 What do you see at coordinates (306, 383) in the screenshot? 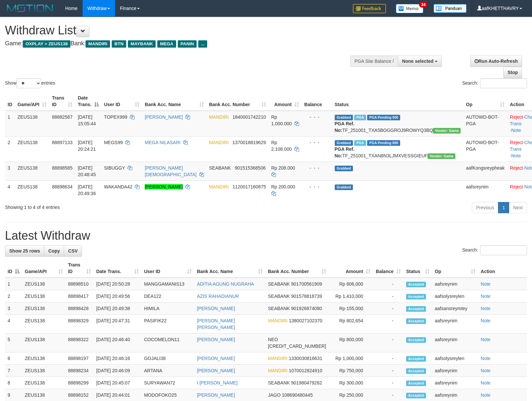
I see `span: Copy 901980479262 to clipboard` at bounding box center [306, 383].